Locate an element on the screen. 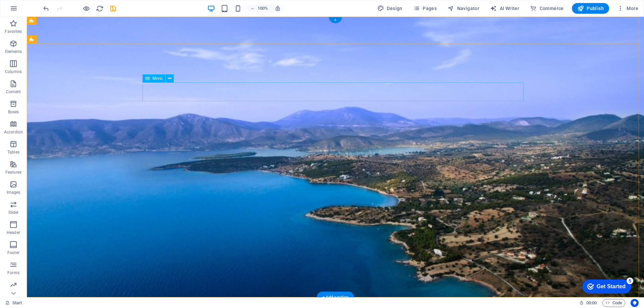  p: Content is located at coordinates (14, 92).